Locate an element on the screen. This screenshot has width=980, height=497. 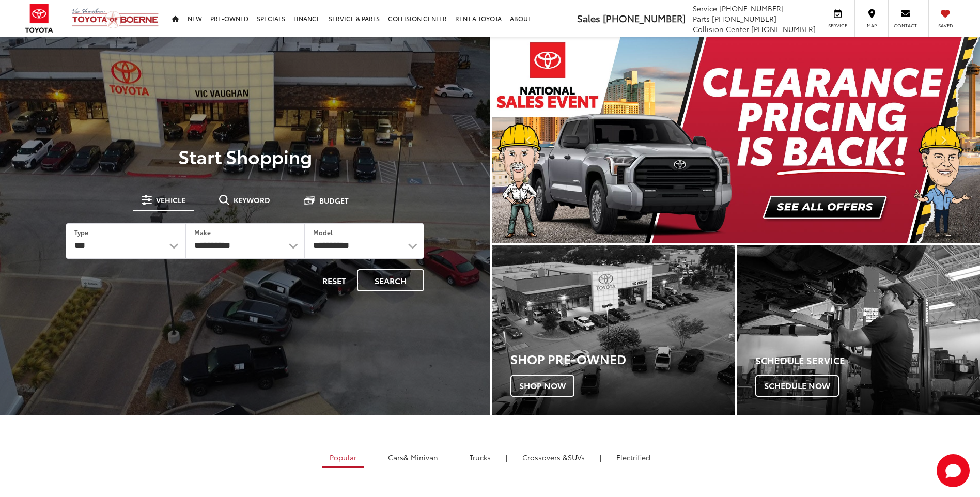
span: Map is located at coordinates (871, 25).